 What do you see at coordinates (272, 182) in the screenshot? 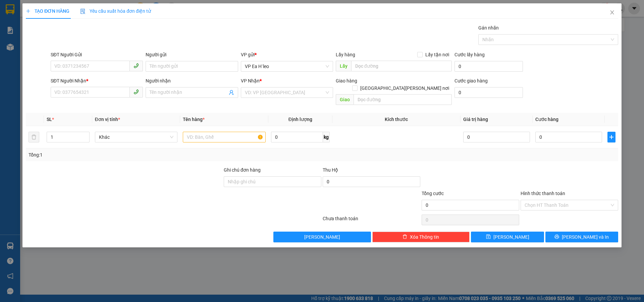
I see `input: Ghi chú đơn hàng` at bounding box center [272, 182].